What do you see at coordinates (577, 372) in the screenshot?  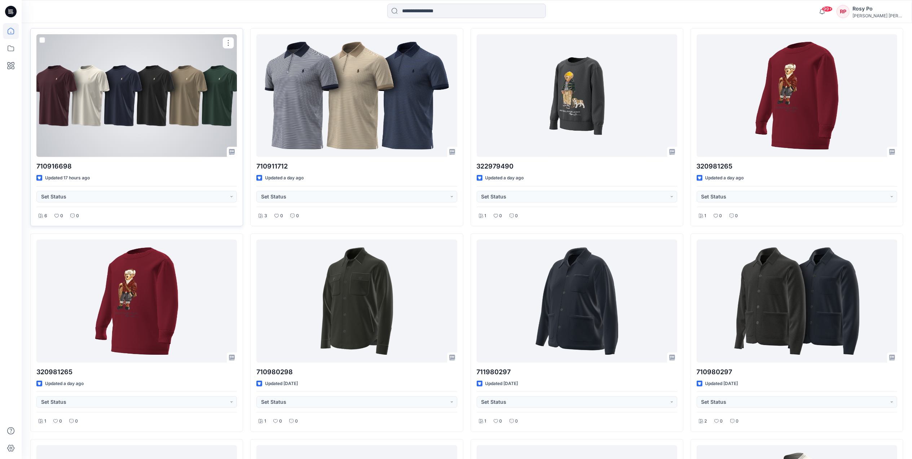 I see `p: 711980297` at bounding box center [577, 372].